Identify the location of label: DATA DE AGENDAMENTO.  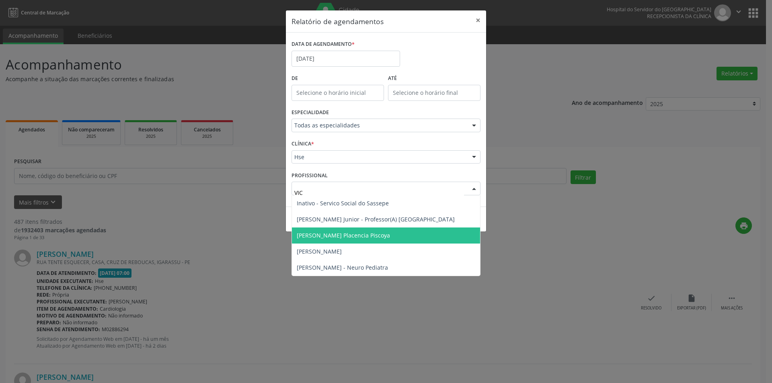
(323, 44).